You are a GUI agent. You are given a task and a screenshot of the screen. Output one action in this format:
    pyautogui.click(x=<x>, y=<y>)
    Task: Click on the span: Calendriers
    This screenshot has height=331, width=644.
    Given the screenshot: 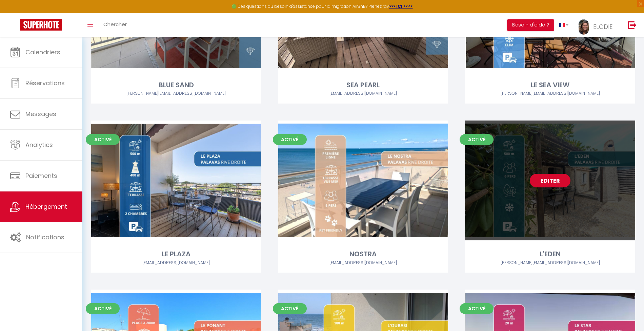 What is the action you would take?
    pyautogui.click(x=43, y=52)
    